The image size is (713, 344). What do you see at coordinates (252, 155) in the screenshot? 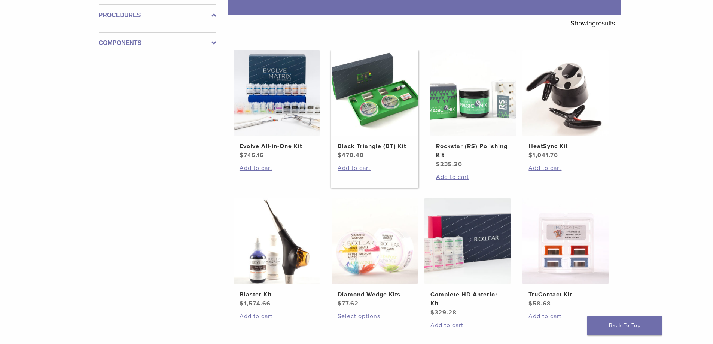
I see `bdi: 745.16` at bounding box center [252, 155].